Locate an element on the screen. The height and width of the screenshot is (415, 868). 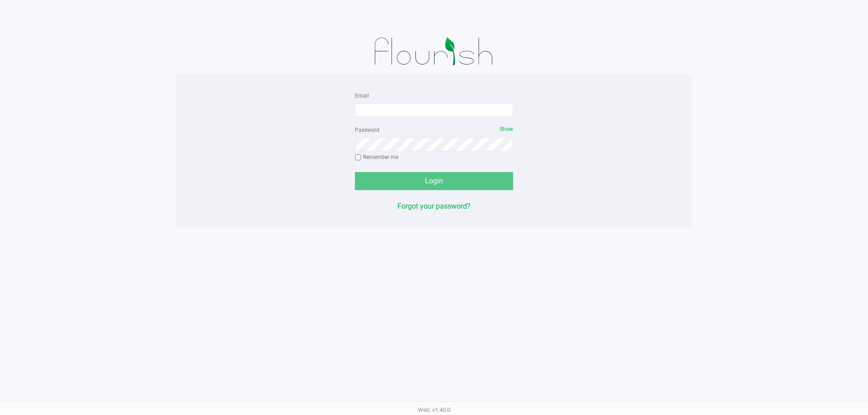
label: Remember me is located at coordinates (377, 157).